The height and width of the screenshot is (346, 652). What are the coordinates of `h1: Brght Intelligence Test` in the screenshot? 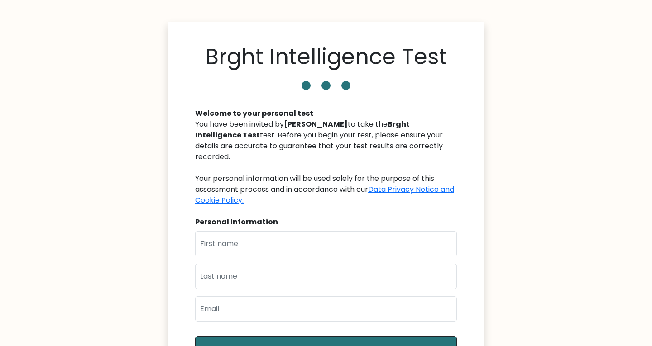 It's located at (326, 57).